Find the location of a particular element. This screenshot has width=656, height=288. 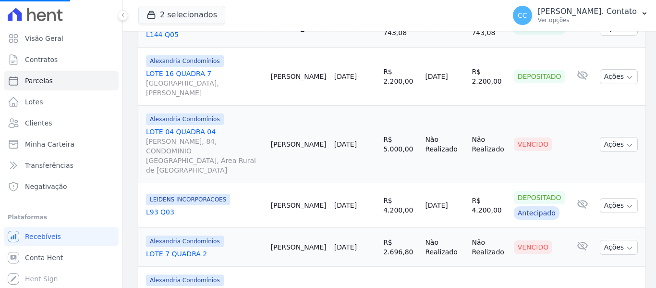

a: Visão Geral is located at coordinates (61, 38).